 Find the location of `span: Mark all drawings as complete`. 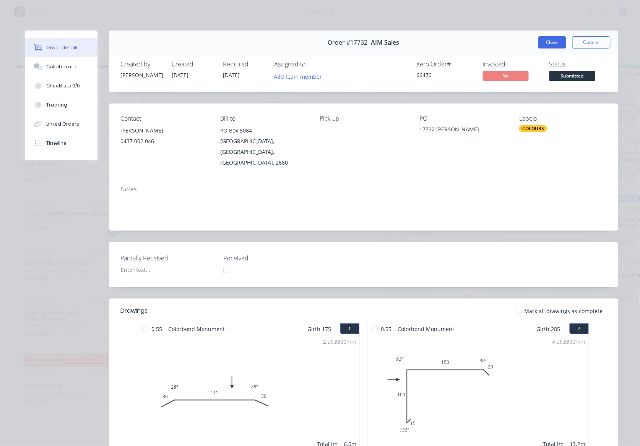

span: Mark all drawings as complete is located at coordinates (563, 311).